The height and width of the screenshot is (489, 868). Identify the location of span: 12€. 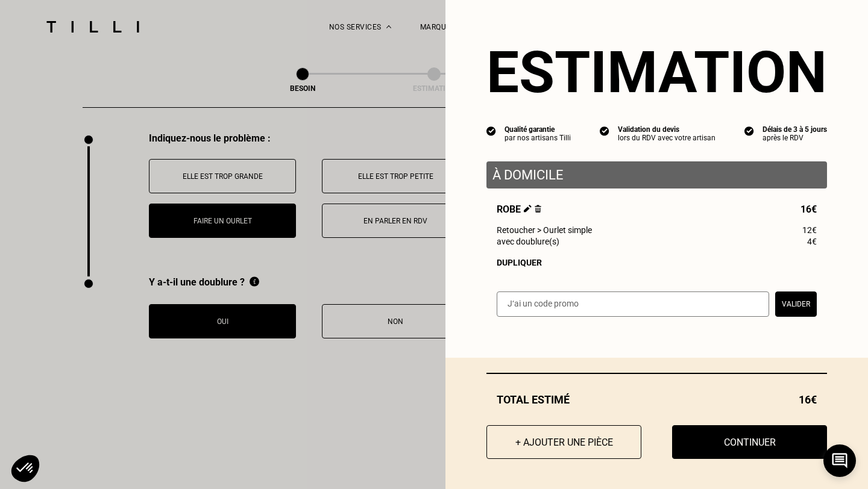
(809, 230).